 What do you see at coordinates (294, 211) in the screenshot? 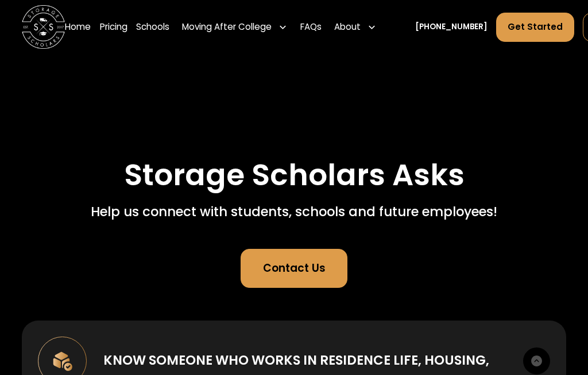
I see `div: Help us connect with students, schools and future employees!` at bounding box center [294, 211].